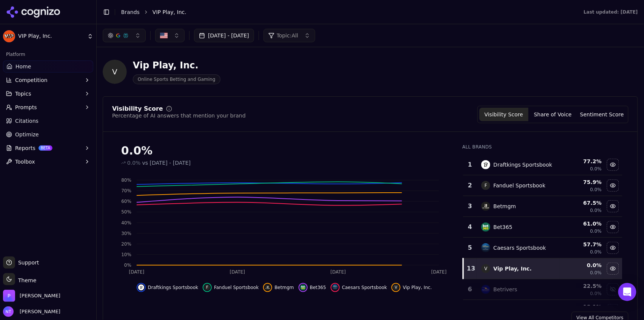 The image size is (644, 320). I want to click on span: Theme, so click(26, 280).